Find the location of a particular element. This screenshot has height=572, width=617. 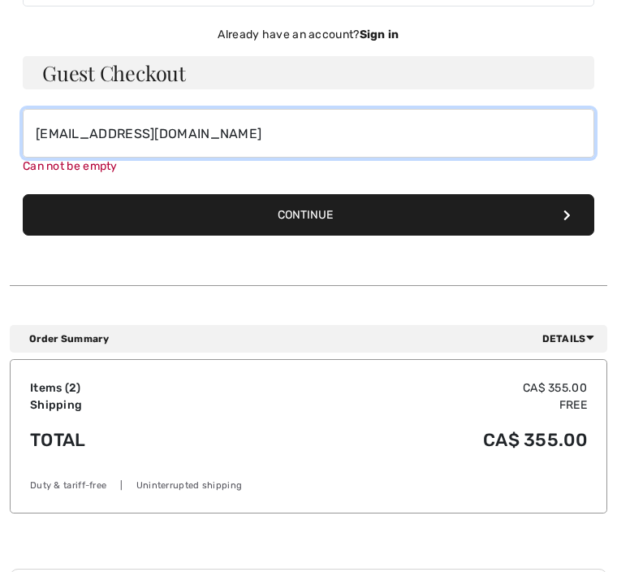

strong: Sign in is located at coordinates (379, 35).